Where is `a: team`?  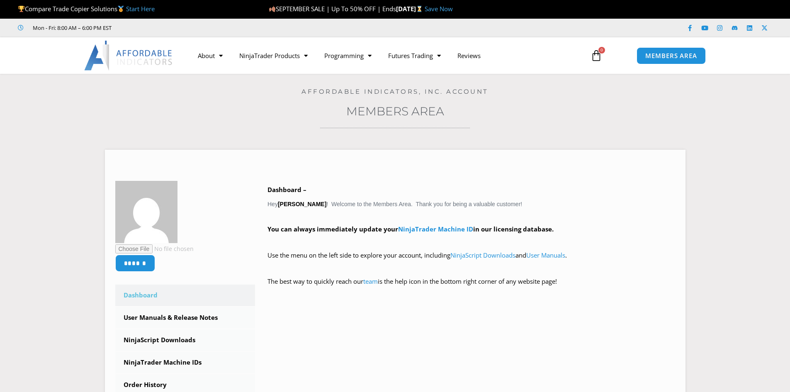
a: team is located at coordinates (370, 281).